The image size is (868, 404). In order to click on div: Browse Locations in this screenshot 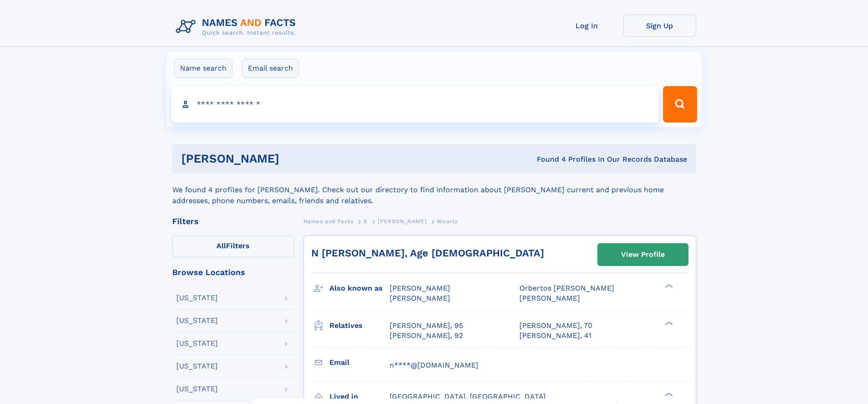, I will do `click(233, 273)`.